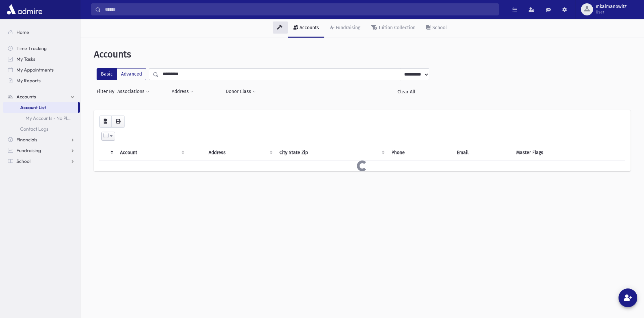  Describe the element at coordinates (34, 129) in the screenshot. I see `span: Contact Logs` at that location.